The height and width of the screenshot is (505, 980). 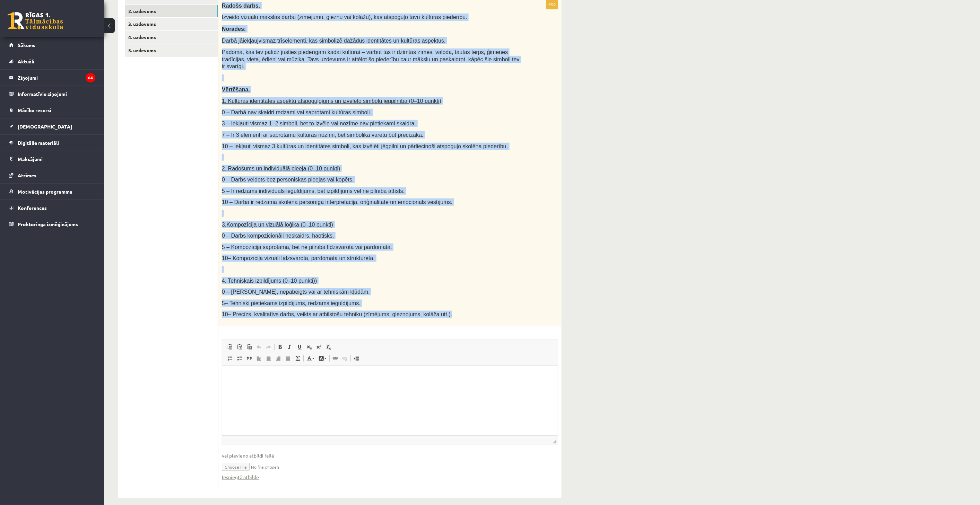 I want to click on span: 5 – Ir redzams individuāls ieguldījums, bet izpildījums vēl ne pilnībā attīsts., so click(x=313, y=191).